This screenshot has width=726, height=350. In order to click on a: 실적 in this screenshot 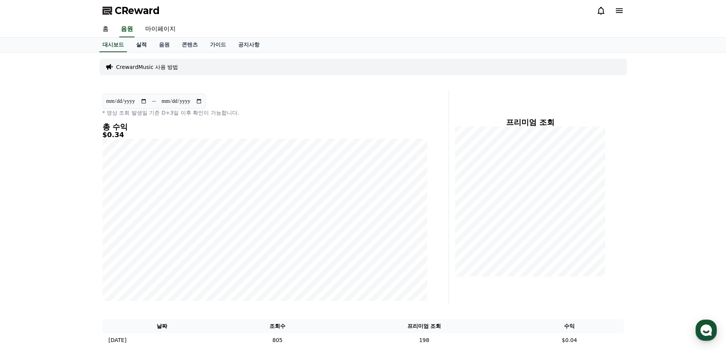, I will do `click(141, 45)`.